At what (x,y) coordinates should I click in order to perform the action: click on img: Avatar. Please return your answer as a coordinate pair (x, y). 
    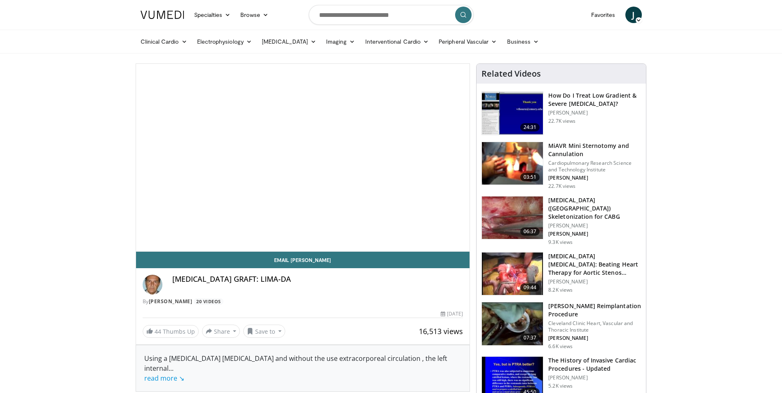
    Looking at the image, I should click on (153, 285).